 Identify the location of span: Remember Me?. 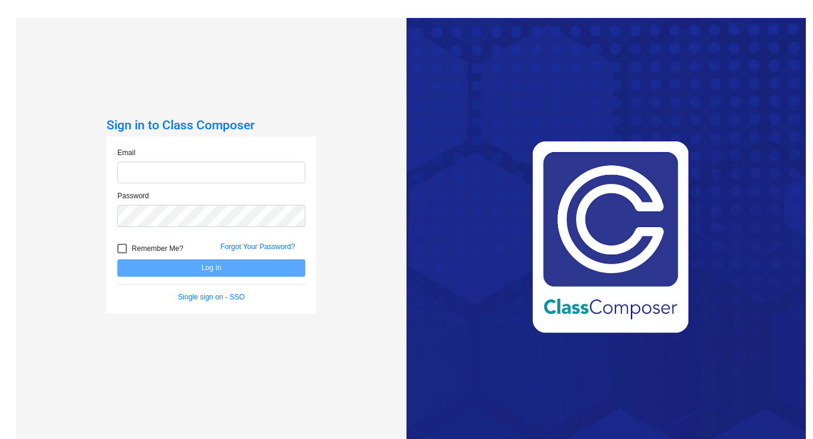
(157, 248).